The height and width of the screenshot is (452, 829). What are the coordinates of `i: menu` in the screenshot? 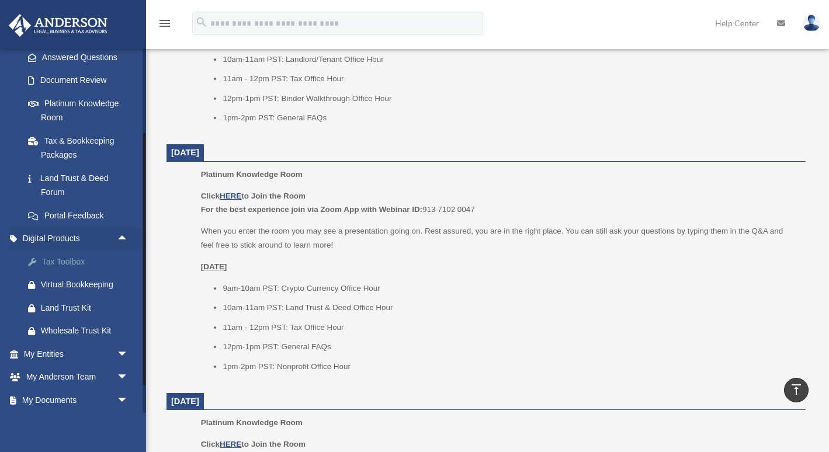 It's located at (165, 23).